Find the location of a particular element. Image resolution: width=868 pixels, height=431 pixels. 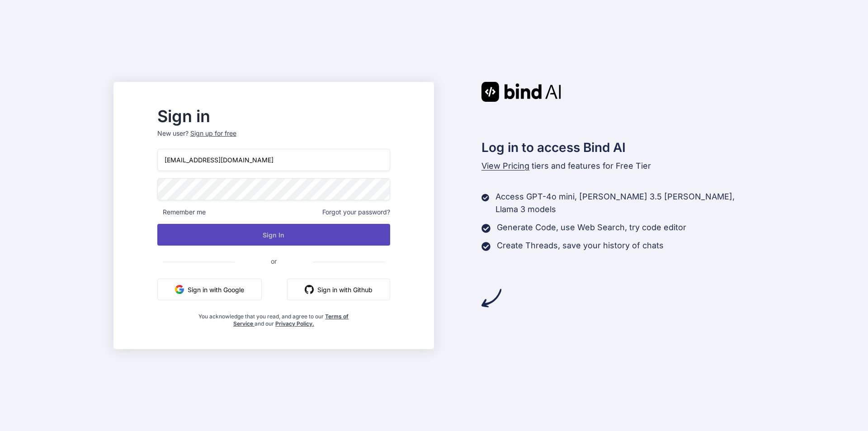

span: Forgot your password? is located at coordinates (357, 212).